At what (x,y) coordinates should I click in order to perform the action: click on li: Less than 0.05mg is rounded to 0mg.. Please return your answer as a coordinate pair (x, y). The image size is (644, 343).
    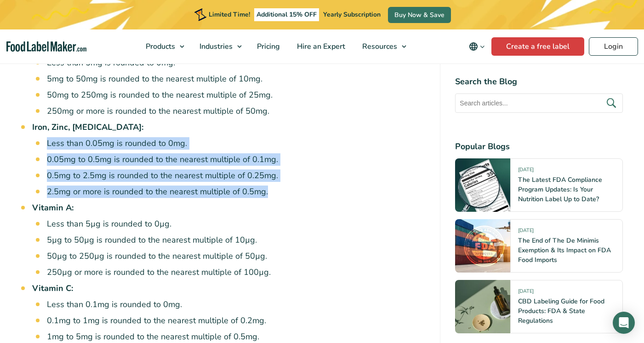
    Looking at the image, I should click on (236, 143).